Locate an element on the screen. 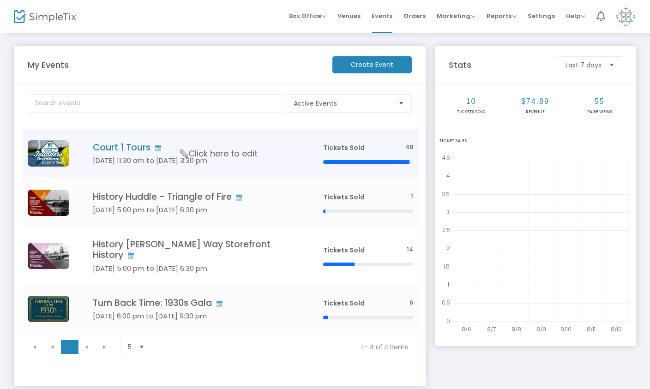  p: Revenue is located at coordinates (535, 112).